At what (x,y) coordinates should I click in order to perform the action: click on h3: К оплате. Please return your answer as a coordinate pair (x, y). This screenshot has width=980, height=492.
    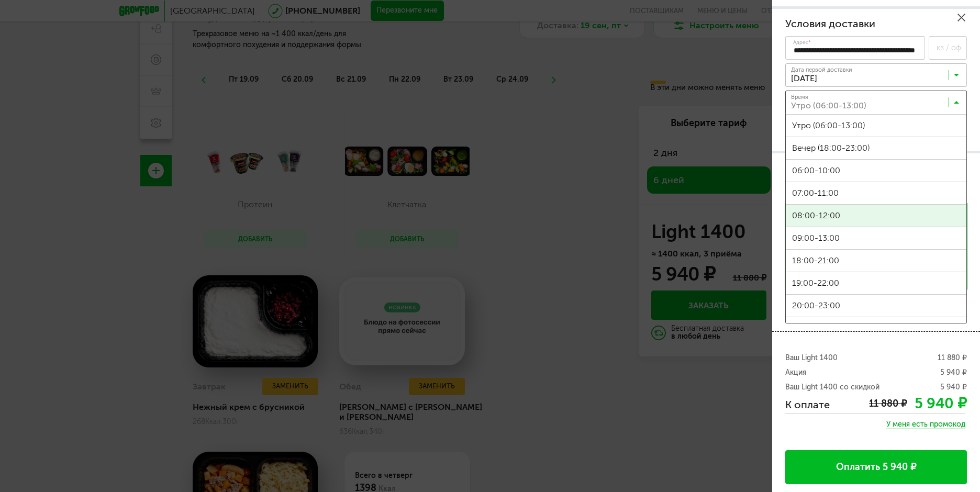
    Looking at the image, I should click on (807, 405).